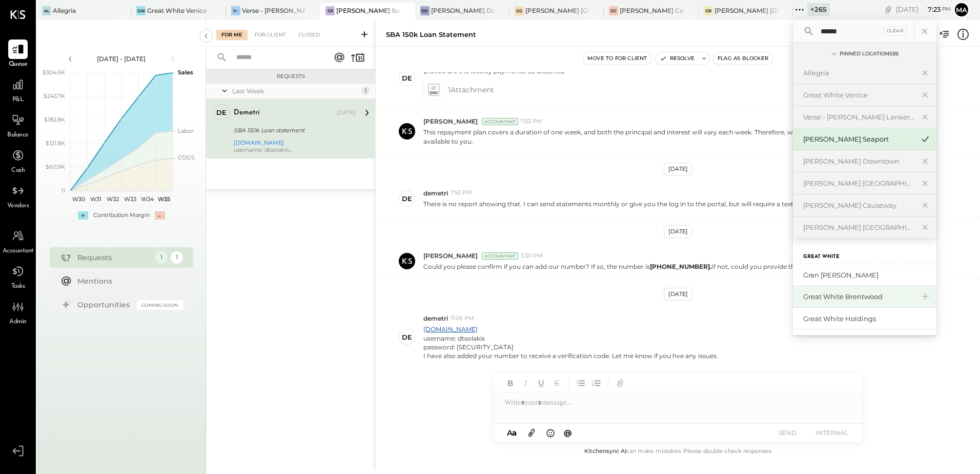  Describe the element at coordinates (684, 136) in the screenshot. I see `p: This repayment plan covers a duration of one week, and both the principal and interest will vary ...` at that location.